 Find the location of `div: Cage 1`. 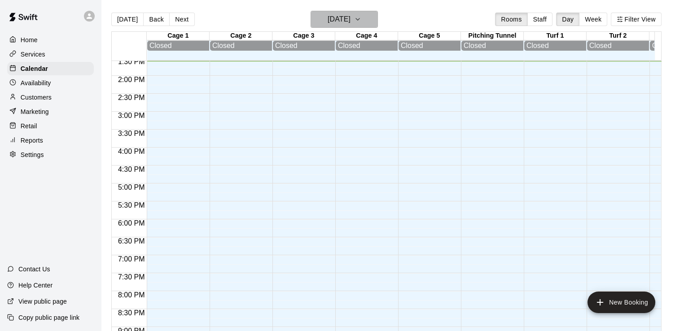

div: Cage 1 is located at coordinates (178, 36).